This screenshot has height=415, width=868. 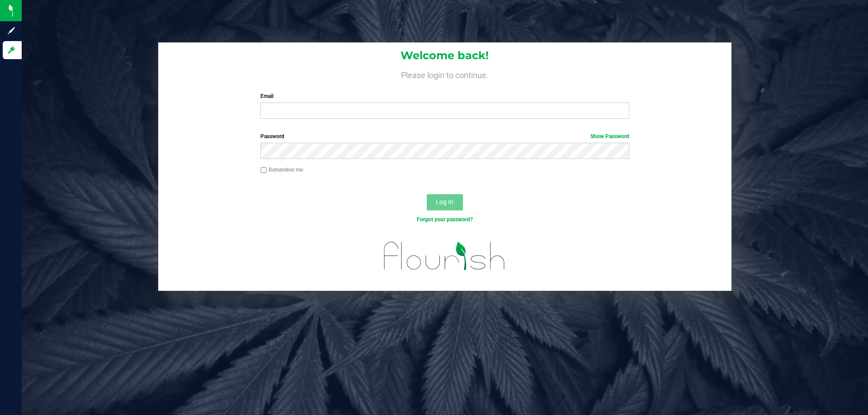 I want to click on inline-svg: Log in, so click(x=11, y=50).